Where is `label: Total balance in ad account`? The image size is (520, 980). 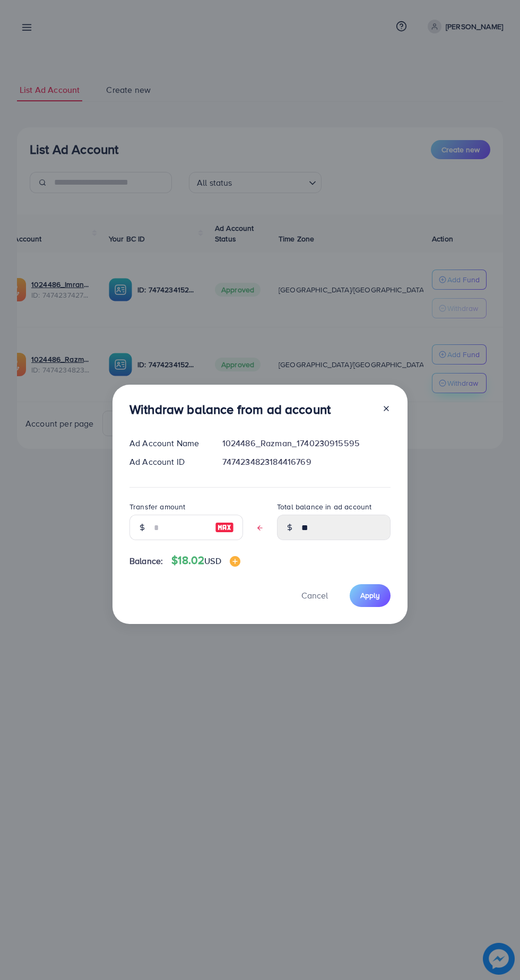
label: Total balance in ad account is located at coordinates (324, 507).